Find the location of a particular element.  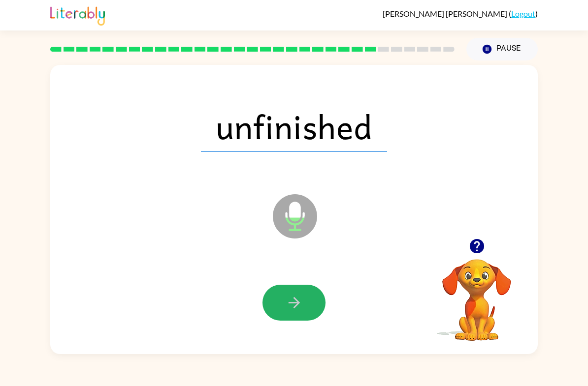

button: Pause is located at coordinates (502, 49).